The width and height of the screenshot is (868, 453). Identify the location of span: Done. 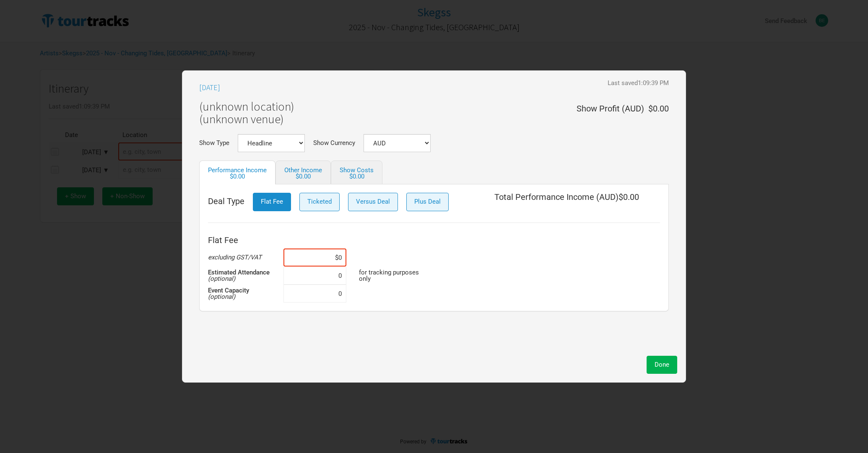
(661, 365).